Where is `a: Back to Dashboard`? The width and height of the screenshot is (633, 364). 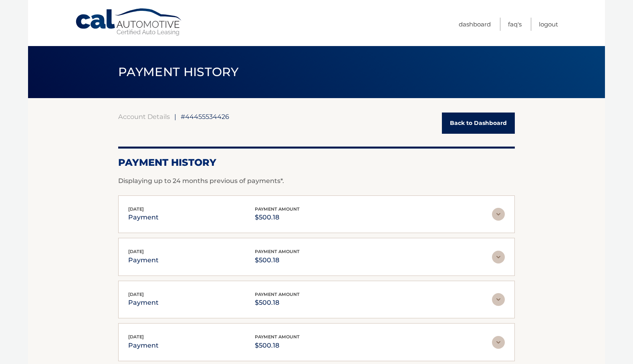 a: Back to Dashboard is located at coordinates (478, 123).